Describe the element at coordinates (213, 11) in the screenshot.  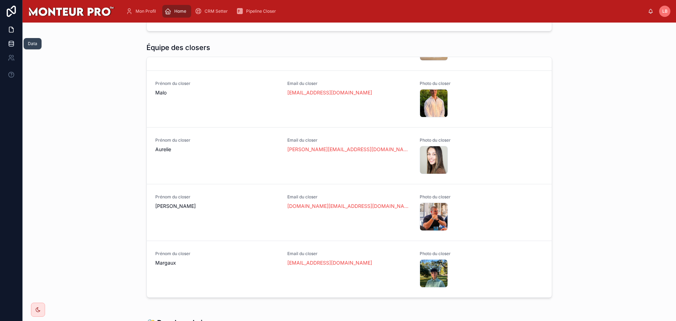
I see `a: CRM Setter` at that location.